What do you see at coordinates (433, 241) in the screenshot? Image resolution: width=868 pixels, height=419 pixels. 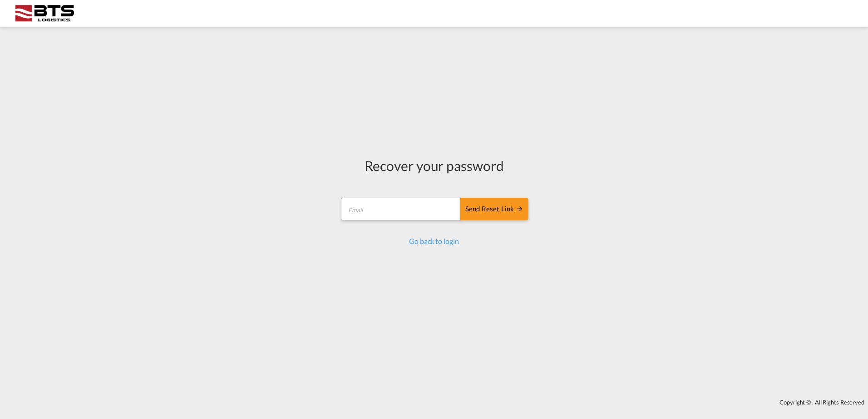 I see `a: Go back to login` at bounding box center [433, 241].